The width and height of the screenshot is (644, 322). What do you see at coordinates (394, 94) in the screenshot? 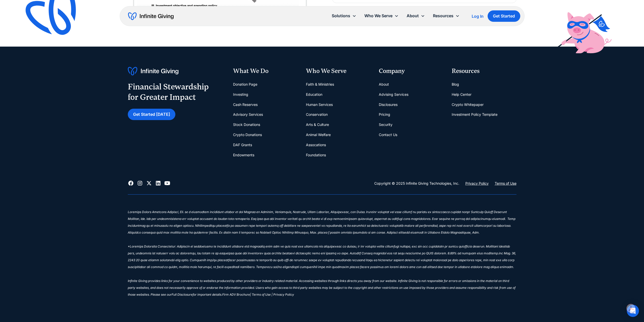
I see `a: Advising Services` at bounding box center [394, 94].